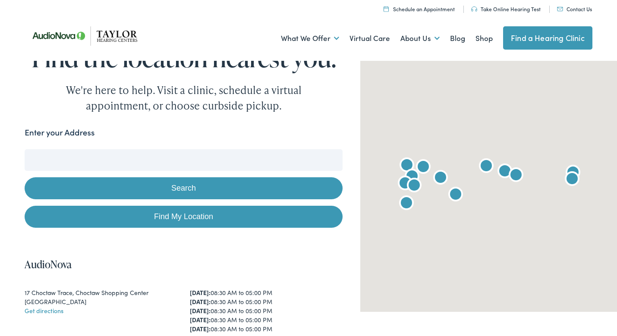 The image size is (617, 336). Describe the element at coordinates (420, 38) in the screenshot. I see `a: About Us` at that location.